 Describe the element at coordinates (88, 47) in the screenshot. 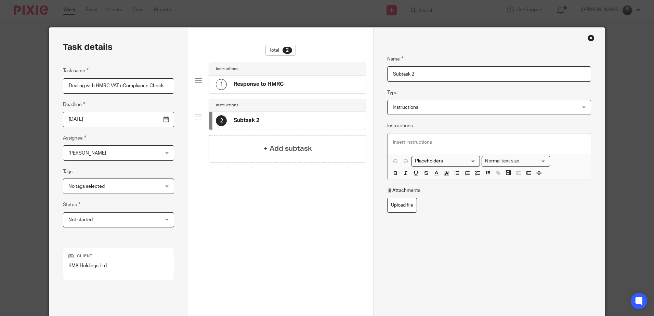

I see `h2: Task details` at that location.